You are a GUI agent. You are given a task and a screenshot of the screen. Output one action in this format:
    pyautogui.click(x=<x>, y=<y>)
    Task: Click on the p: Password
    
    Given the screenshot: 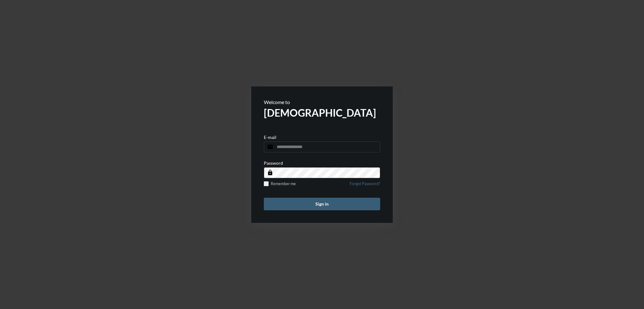 What is the action you would take?
    pyautogui.click(x=273, y=163)
    